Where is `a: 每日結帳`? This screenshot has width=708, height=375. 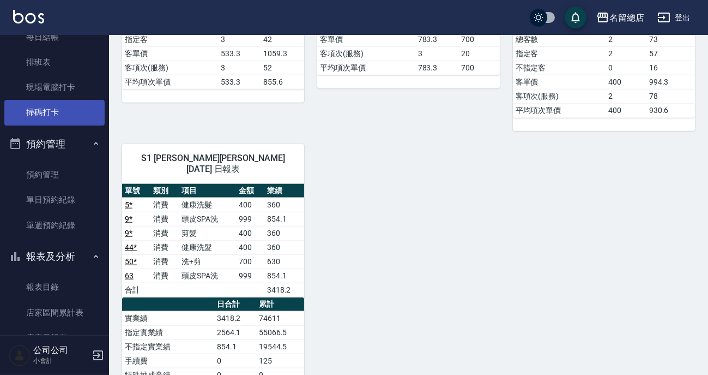 a: 每日結帳 is located at coordinates (55, 37).